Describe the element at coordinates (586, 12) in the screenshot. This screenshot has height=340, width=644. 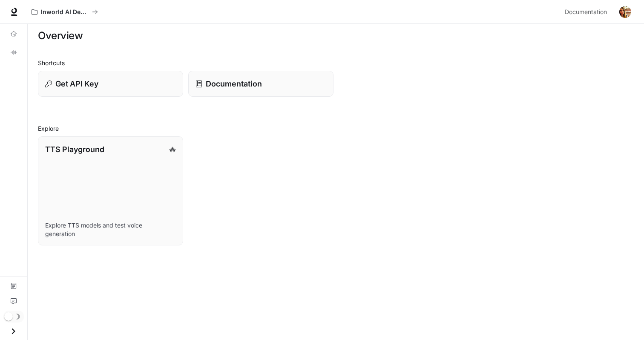
I see `span: Documentation` at that location.